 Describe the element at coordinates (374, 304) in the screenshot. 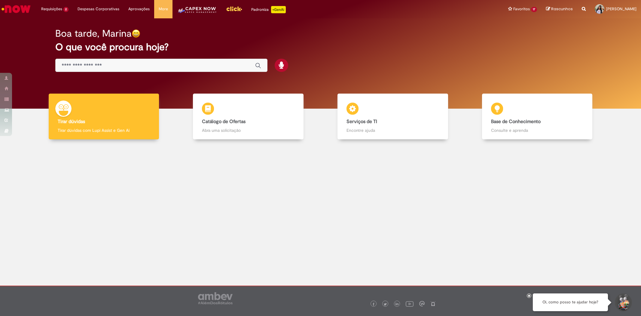

I see `img: logo_footer_facebook.png` at that location.